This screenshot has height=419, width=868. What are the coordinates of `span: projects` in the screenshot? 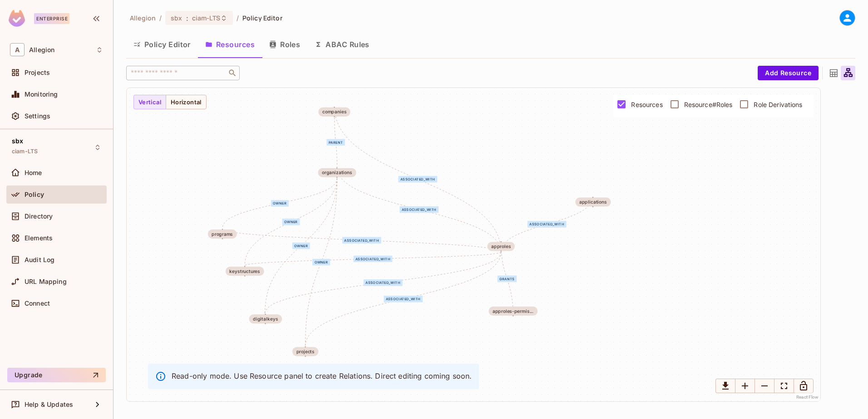 It's located at (306, 352).